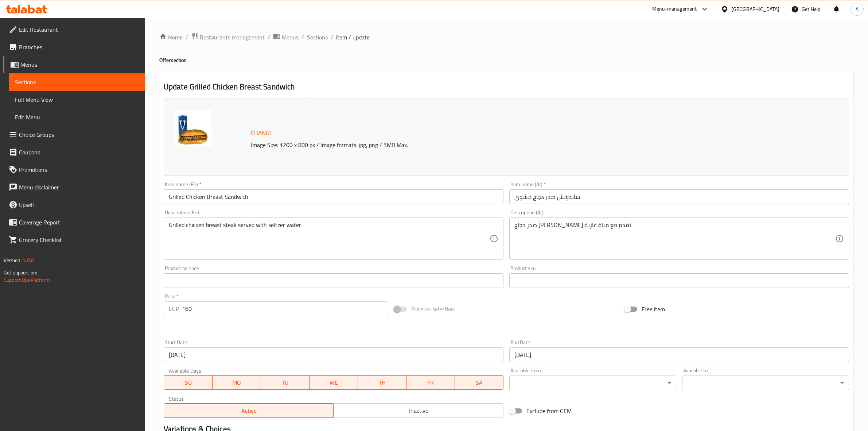 Image resolution: width=868 pixels, height=431 pixels. I want to click on input: Please enter price, so click(285, 308).